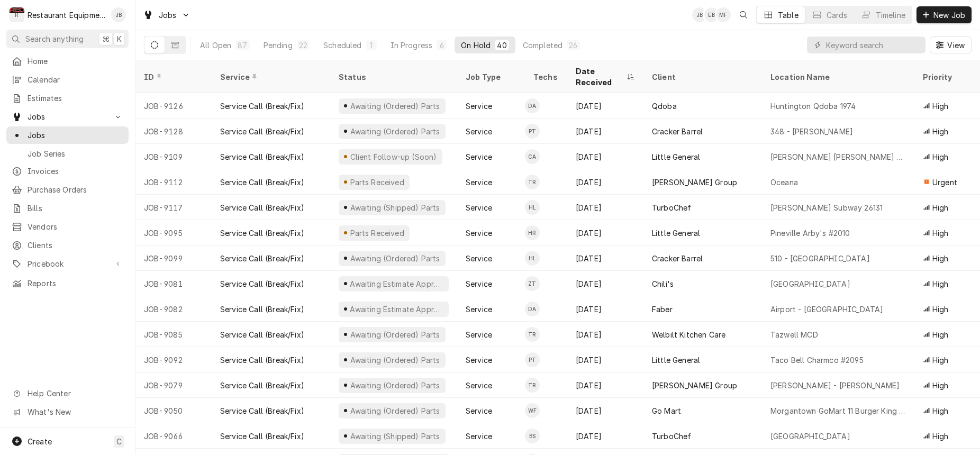 The width and height of the screenshot is (980, 455). I want to click on div: On Hold, so click(476, 45).